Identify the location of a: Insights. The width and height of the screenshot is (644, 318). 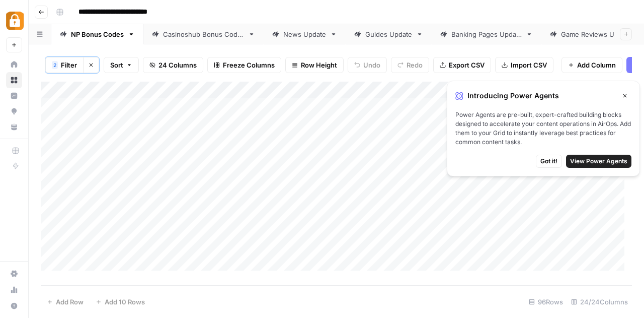
(14, 95).